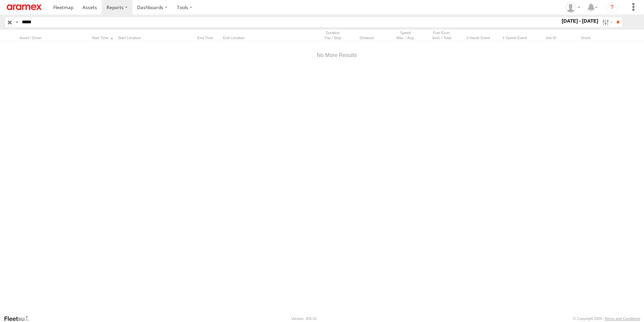 The height and width of the screenshot is (322, 644). I want to click on label: Search Query, so click(17, 22).